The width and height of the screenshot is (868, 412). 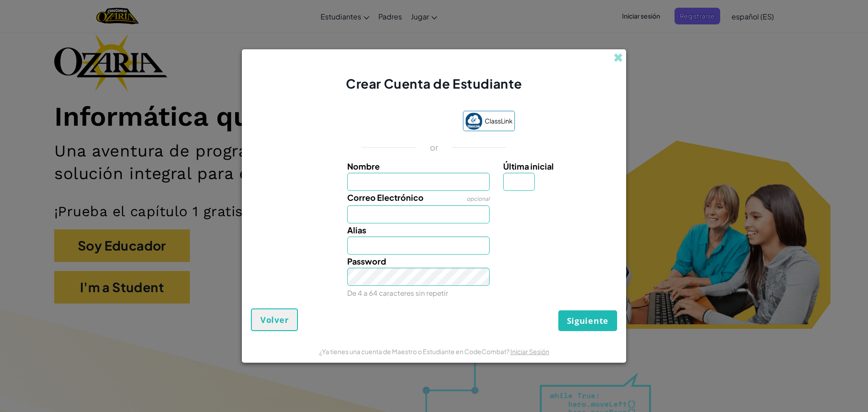 I want to click on span: Alias, so click(x=357, y=230).